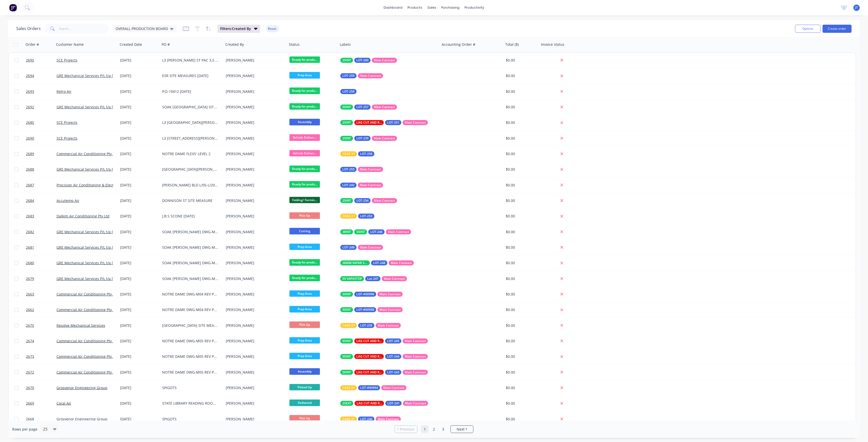  Describe the element at coordinates (30, 357) in the screenshot. I see `span: 2673` at that location.